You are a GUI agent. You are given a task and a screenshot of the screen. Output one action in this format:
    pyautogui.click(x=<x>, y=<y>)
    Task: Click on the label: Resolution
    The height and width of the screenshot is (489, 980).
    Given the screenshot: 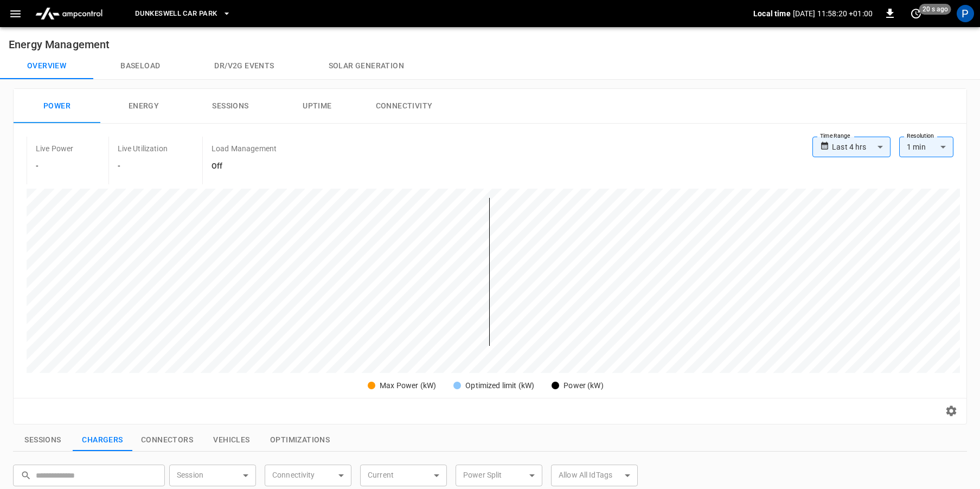 What is the action you would take?
    pyautogui.click(x=921, y=136)
    